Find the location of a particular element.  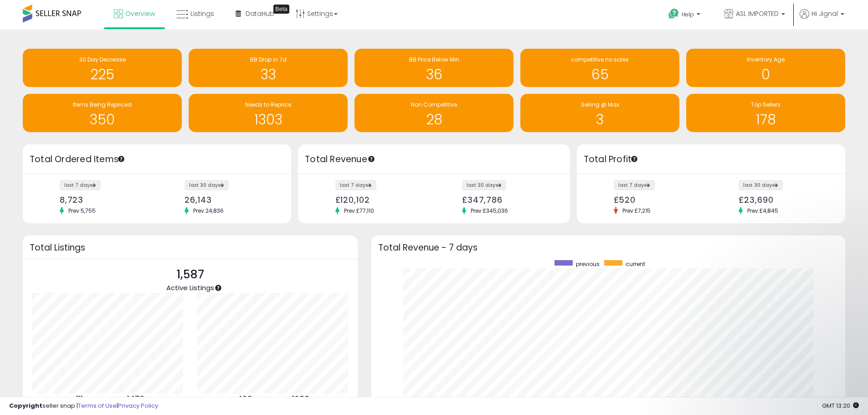

span: Hi Jignal is located at coordinates (824, 14).